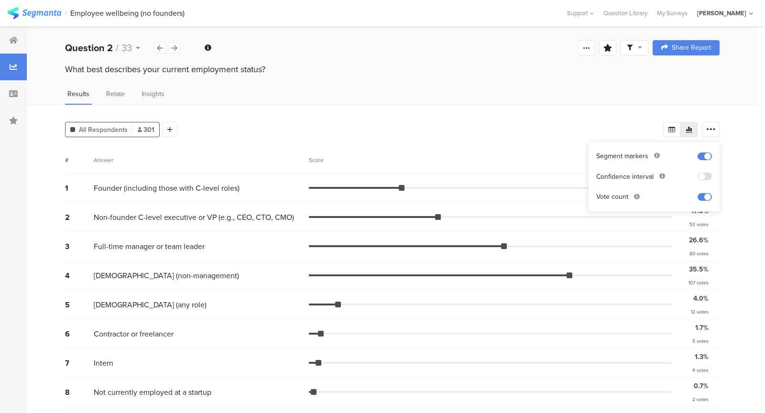  Describe the element at coordinates (692, 48) in the screenshot. I see `span: Share Report` at that location.